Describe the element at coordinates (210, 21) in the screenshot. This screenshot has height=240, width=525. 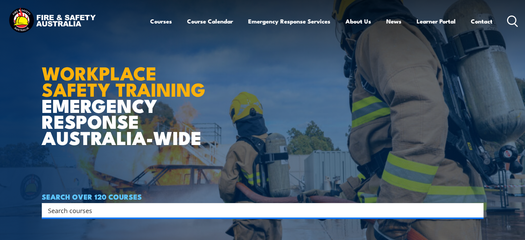
I see `a: Course Calendar` at that location.